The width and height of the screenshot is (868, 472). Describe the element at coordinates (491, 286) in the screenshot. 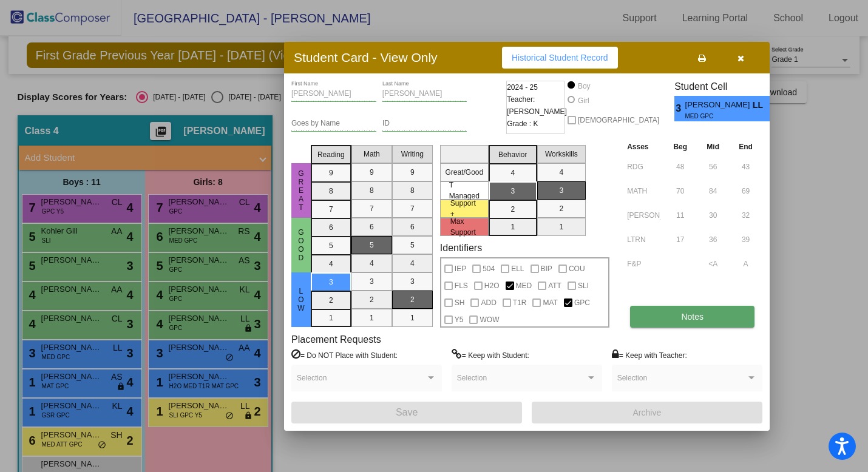

I see `span: H2O` at that location.